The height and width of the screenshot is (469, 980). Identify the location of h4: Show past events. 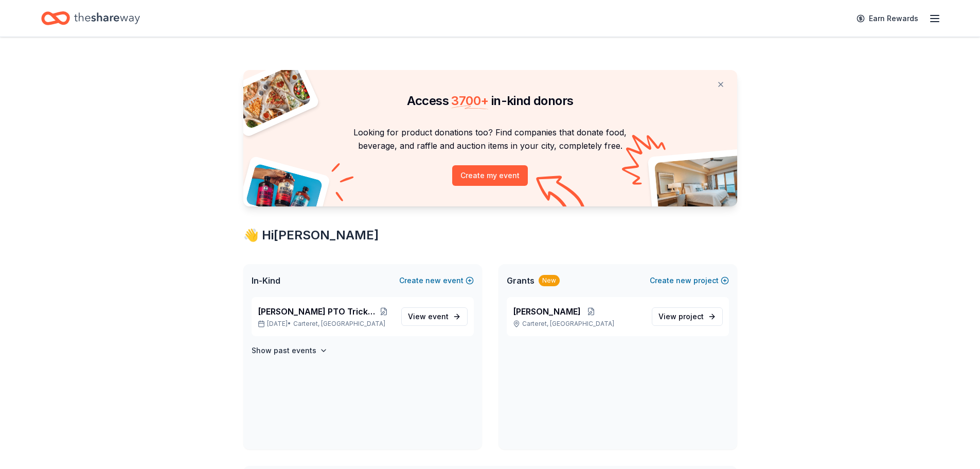
(284, 350).